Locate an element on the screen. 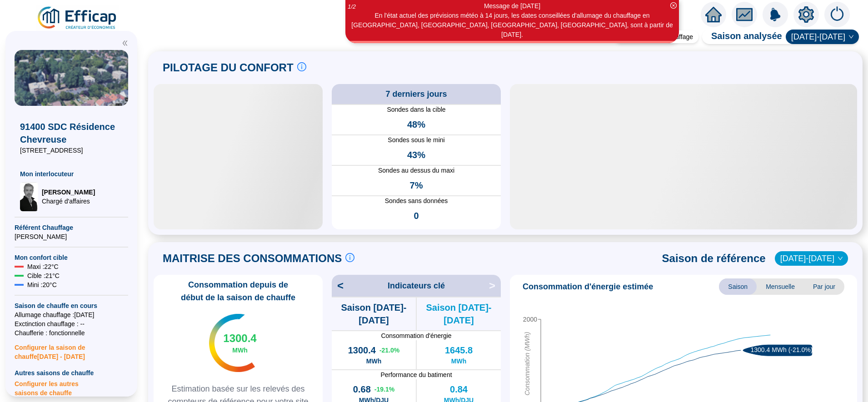 The height and width of the screenshot is (402, 868). span: PILOTAGE DU CONFORT is located at coordinates (228, 67).